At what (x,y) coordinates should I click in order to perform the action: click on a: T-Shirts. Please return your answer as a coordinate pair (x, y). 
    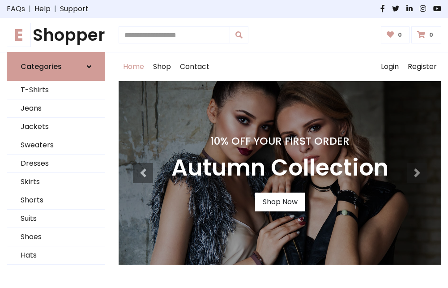
    Looking at the image, I should click on (56, 90).